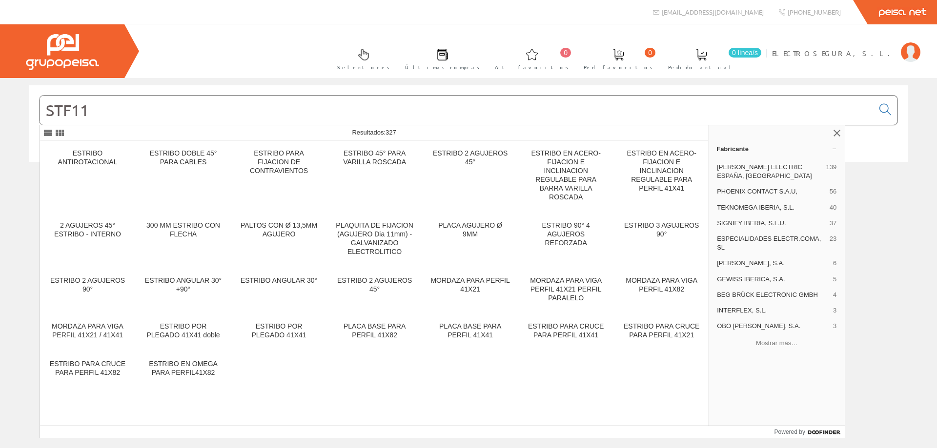 This screenshot has height=448, width=937. What do you see at coordinates (565, 333) in the screenshot?
I see `a: ESTRIBO PARA CRUCE PARA PERFIL 41X41` at bounding box center [565, 333].